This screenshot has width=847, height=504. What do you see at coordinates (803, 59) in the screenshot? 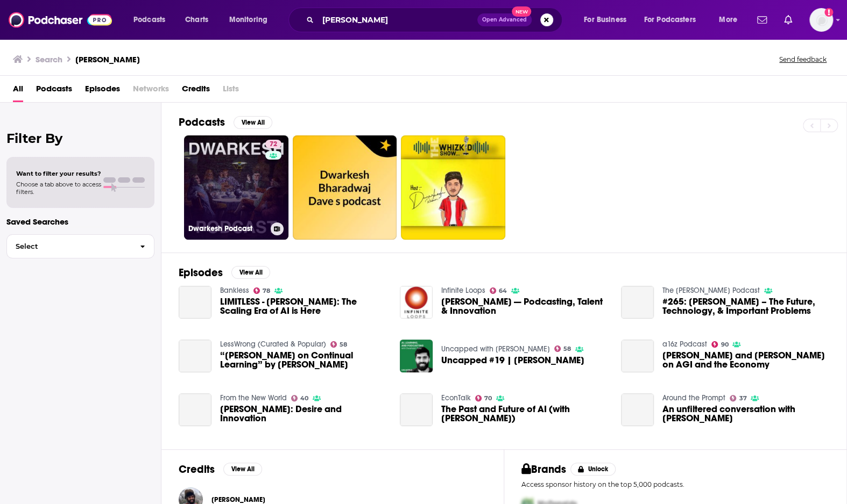
I see `button: Send feedback` at bounding box center [803, 59].